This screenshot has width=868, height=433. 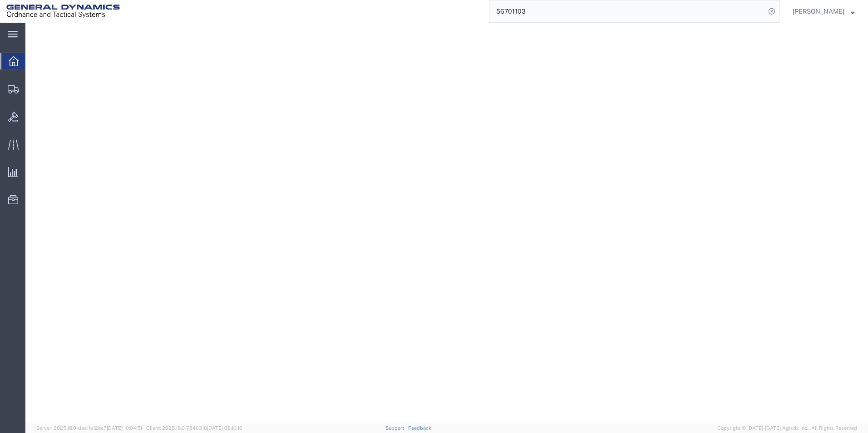 I want to click on img: logo, so click(x=63, y=11).